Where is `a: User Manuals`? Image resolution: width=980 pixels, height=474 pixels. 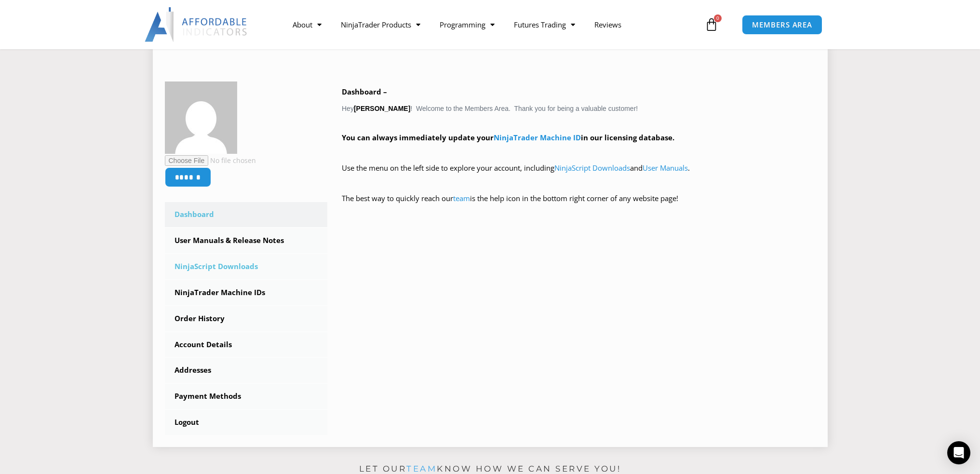
a: User Manuals is located at coordinates (665, 168).